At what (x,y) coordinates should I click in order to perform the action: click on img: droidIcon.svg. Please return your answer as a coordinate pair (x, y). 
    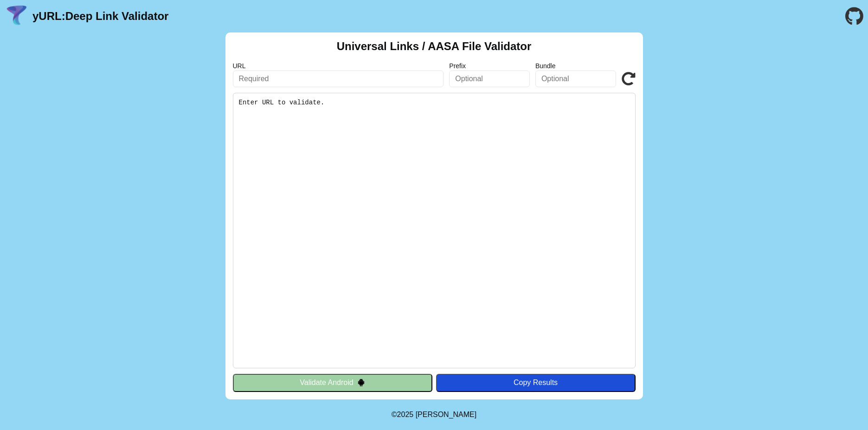
    Looking at the image, I should click on (361, 382).